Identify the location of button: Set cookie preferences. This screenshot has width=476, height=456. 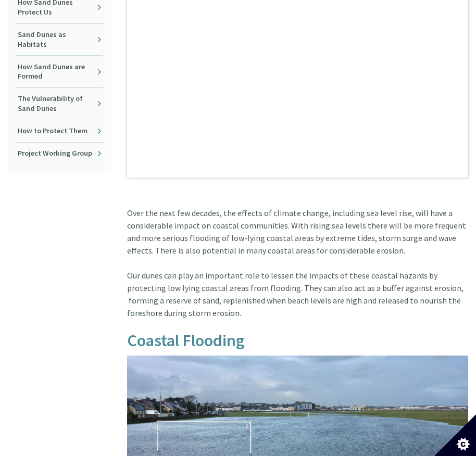
(455, 435).